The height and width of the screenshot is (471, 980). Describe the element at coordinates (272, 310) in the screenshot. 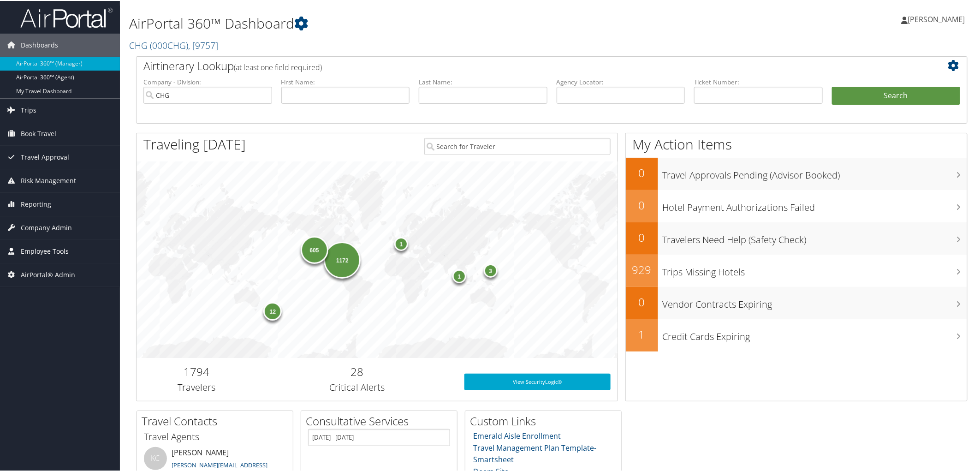

I see `div: 12` at that location.